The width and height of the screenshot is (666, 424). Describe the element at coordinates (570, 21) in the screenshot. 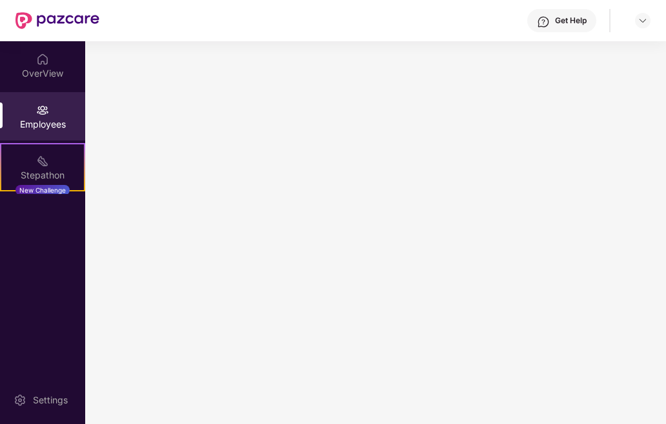

I see `div: Get Help` at that location.